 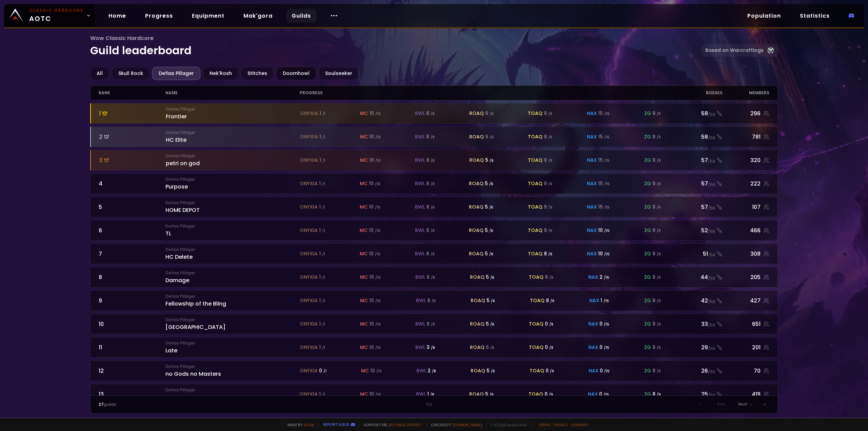 What do you see at coordinates (696, 113) in the screenshot?
I see `div: 58` at bounding box center [696, 113].